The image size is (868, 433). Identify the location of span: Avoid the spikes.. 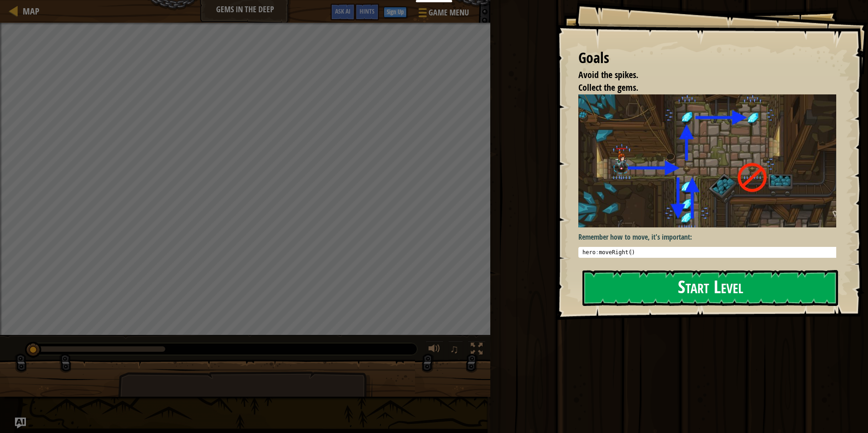
(608, 75).